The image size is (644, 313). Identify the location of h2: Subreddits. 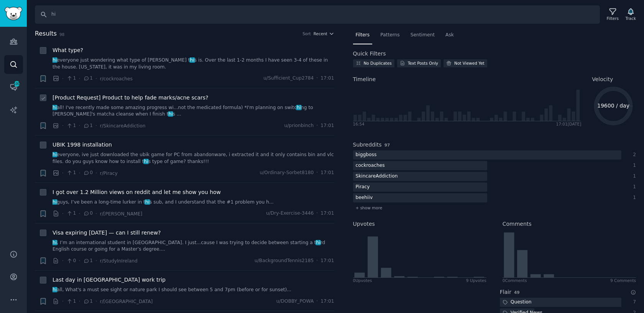
(368, 145).